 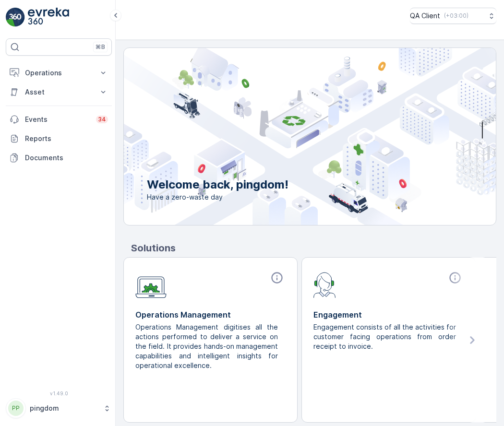 I want to click on p: Documents, so click(x=66, y=158).